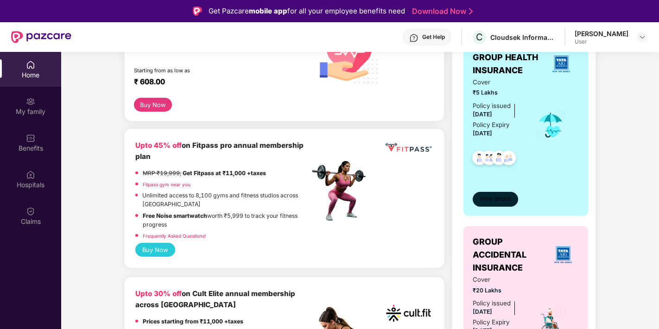 This screenshot has width=659, height=329. I want to click on img: svg+xml;base64,PHN2ZyBpZD0iSG9zcGl0YWxzIiB4bWxucz0iaHR0cDovL3d3dy53My5vcmcvMjAwMC9zdmciIHdpZHRoPS..., so click(31, 175).